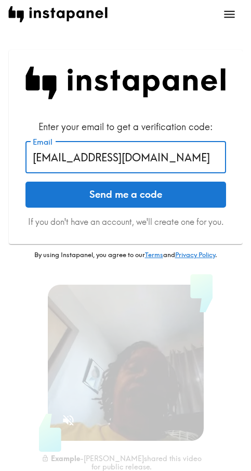 This screenshot has width=251, height=471. Describe the element at coordinates (126, 83) in the screenshot. I see `img: Instapanel` at that location.